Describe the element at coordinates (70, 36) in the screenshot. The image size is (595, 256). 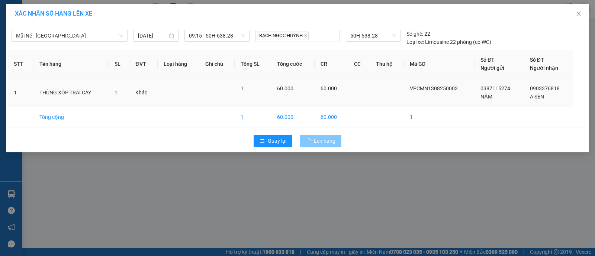
I see `span: Mũi Né - Sài Gòn` at that location.